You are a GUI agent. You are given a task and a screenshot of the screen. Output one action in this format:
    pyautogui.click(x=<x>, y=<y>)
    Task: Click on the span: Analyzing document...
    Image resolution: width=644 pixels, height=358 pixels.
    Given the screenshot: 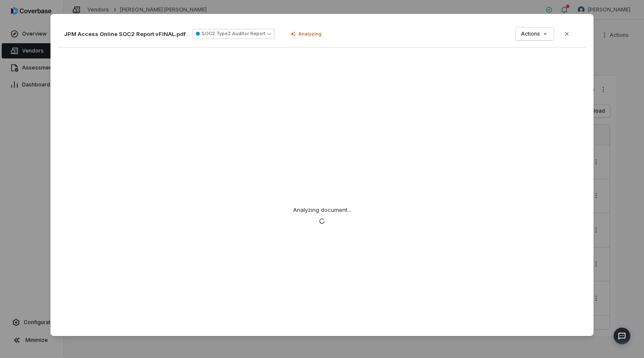 What is the action you would take?
    pyautogui.click(x=322, y=210)
    